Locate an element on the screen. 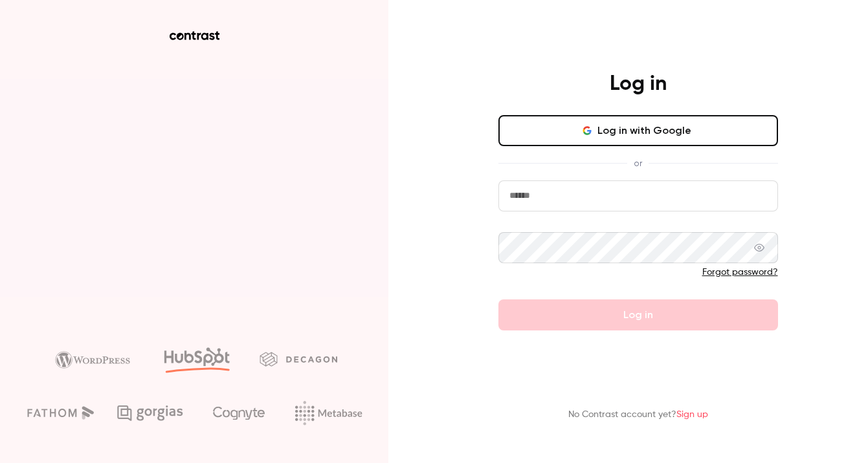 This screenshot has height=463, width=868. a: Forgot password? is located at coordinates (740, 272).